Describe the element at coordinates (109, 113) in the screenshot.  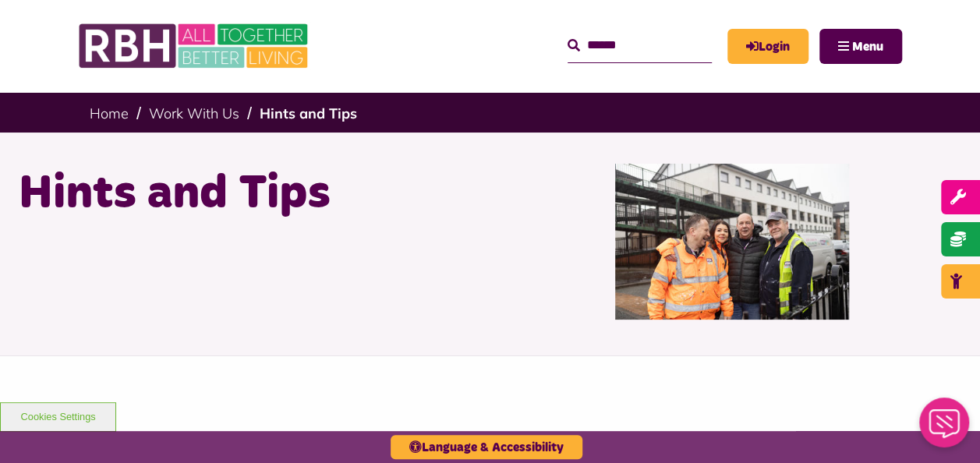
I see `a: Home` at that location.